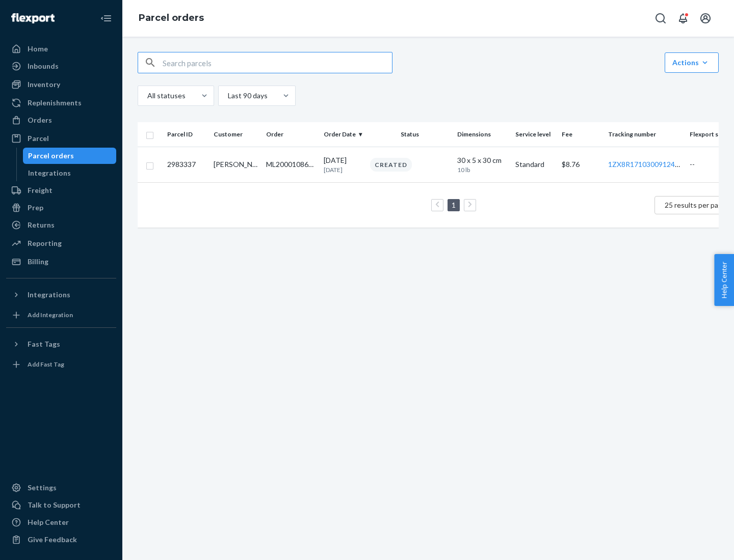  I want to click on div: Settings, so click(41, 488).